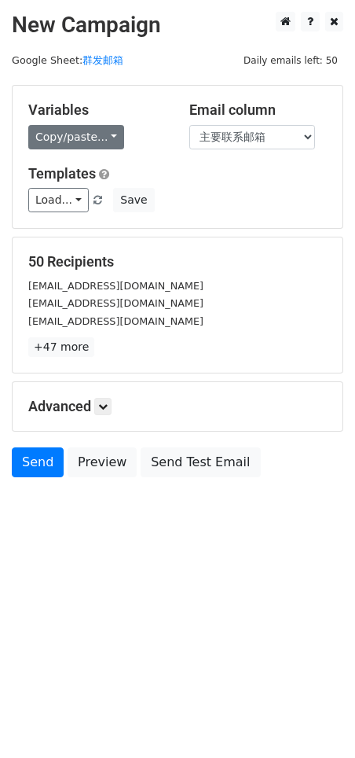 Image resolution: width=355 pixels, height=758 pixels. What do you see at coordinates (61, 347) in the screenshot?
I see `a: +47 more` at bounding box center [61, 347].